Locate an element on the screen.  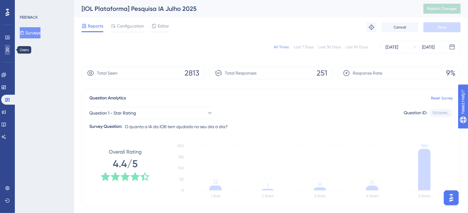
span: Configuration is located at coordinates (130, 26).